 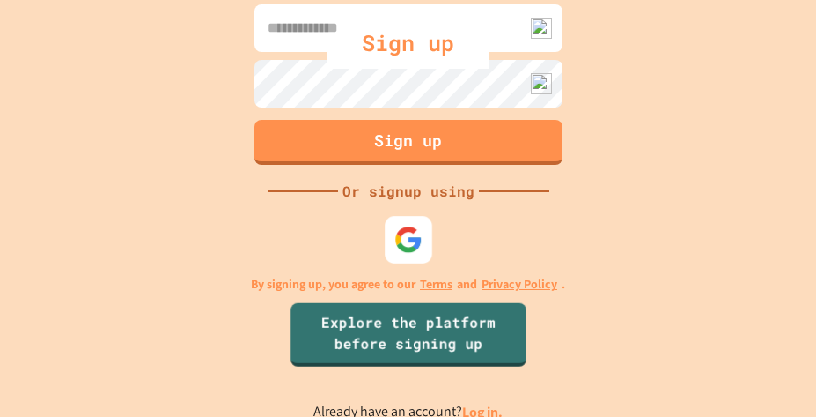 I want to click on div: Or signup using, so click(x=409, y=191).